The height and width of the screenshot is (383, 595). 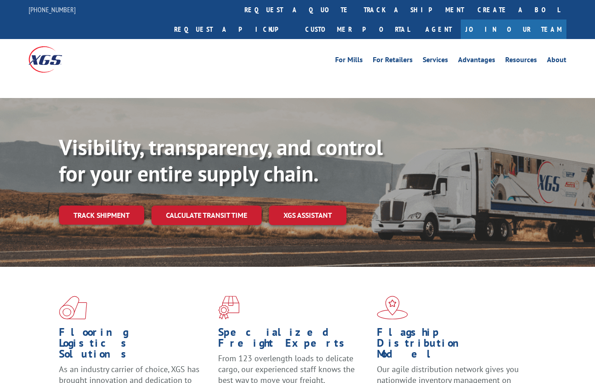 I want to click on a: Calculate transit time, so click(x=206, y=215).